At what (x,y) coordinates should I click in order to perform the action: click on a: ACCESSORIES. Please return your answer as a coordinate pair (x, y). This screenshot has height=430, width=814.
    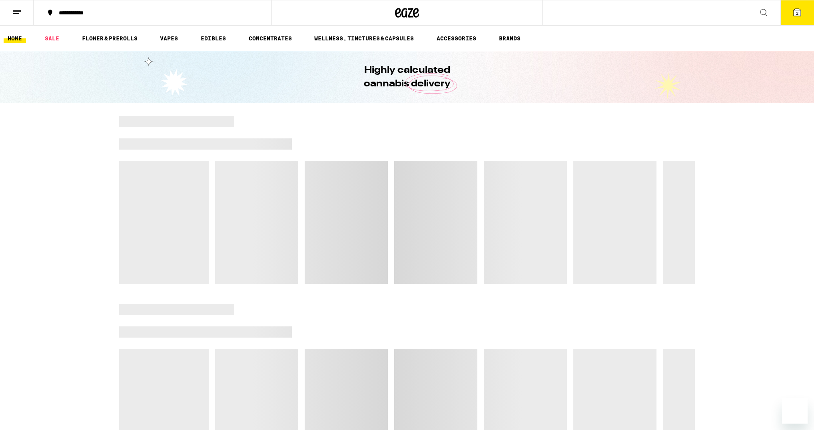
    Looking at the image, I should click on (456, 38).